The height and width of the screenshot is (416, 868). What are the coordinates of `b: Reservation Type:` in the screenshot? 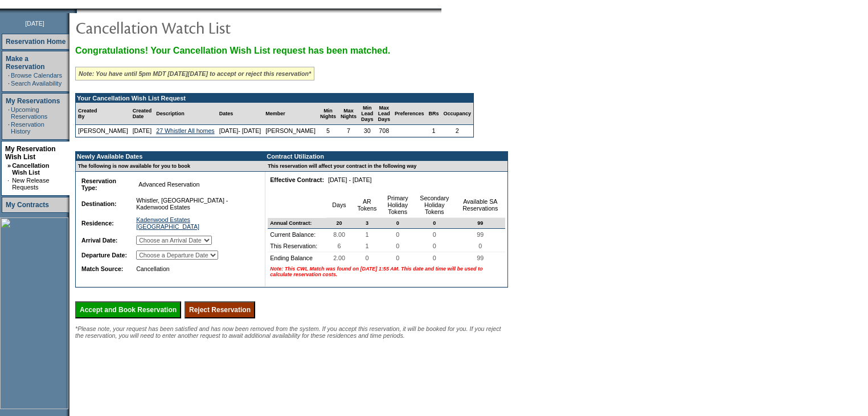 It's located at (98, 185).